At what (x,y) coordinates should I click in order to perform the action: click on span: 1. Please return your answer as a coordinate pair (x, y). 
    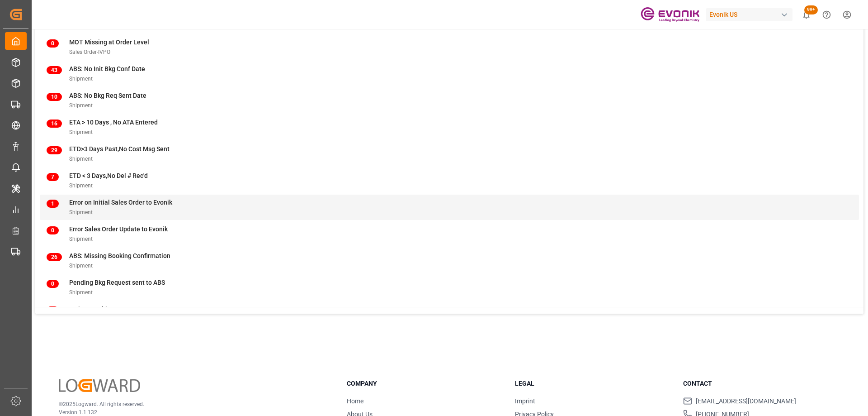
    Looking at the image, I should click on (53, 204).